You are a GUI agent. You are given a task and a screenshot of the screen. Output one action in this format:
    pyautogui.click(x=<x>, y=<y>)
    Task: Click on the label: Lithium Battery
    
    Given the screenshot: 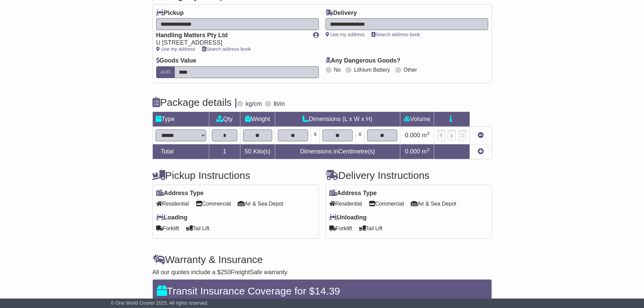 What is the action you would take?
    pyautogui.click(x=372, y=70)
    